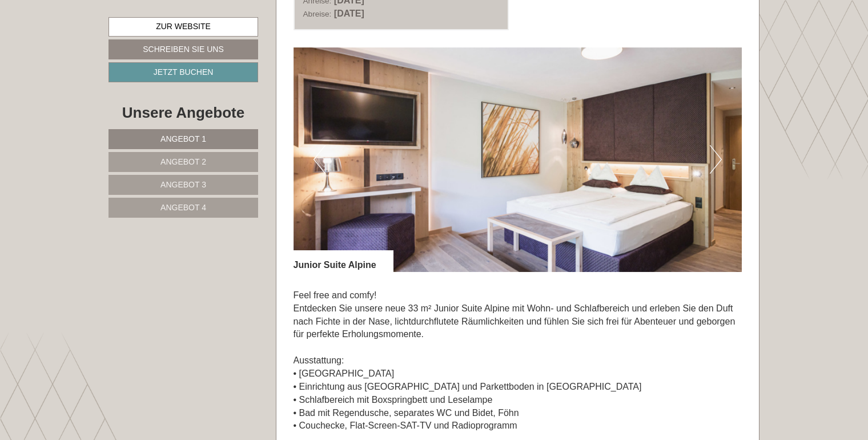  Describe the element at coordinates (343, 261) in the screenshot. I see `div: Junior Suite Alpine` at that location.